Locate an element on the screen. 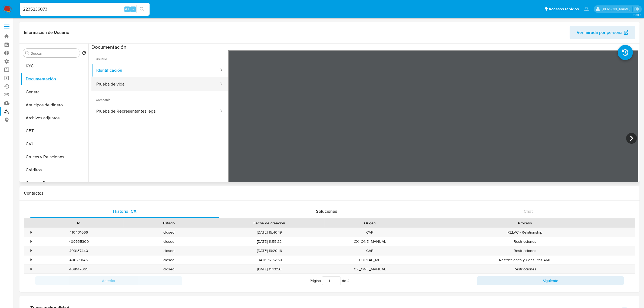 The height and width of the screenshot is (308, 644). button: CVU is located at coordinates (55, 144).